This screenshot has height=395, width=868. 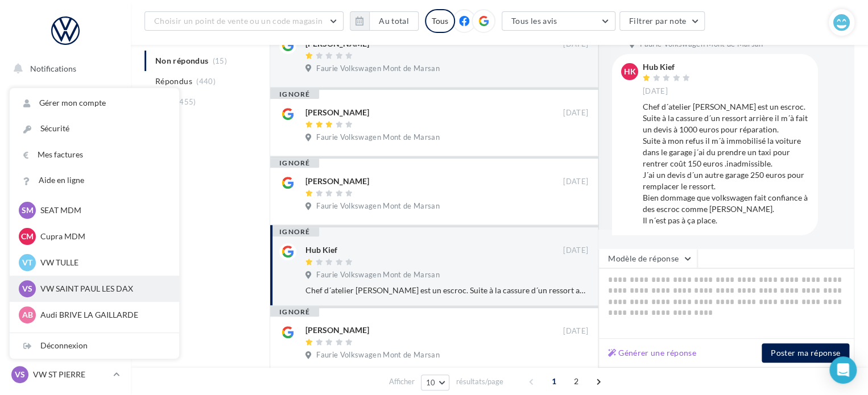 What do you see at coordinates (439, 21) in the screenshot?
I see `div: Tous` at bounding box center [439, 21].